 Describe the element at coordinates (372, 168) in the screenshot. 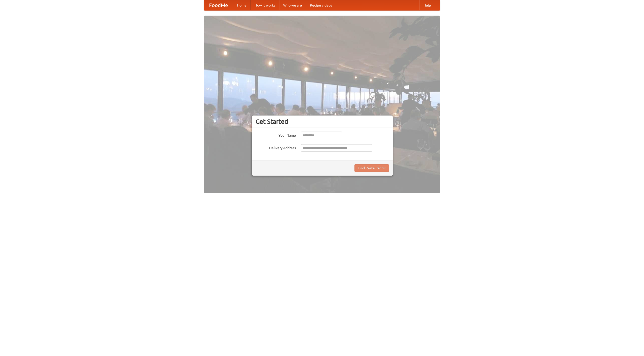

I see `button: Find Restaurants!` at that location.